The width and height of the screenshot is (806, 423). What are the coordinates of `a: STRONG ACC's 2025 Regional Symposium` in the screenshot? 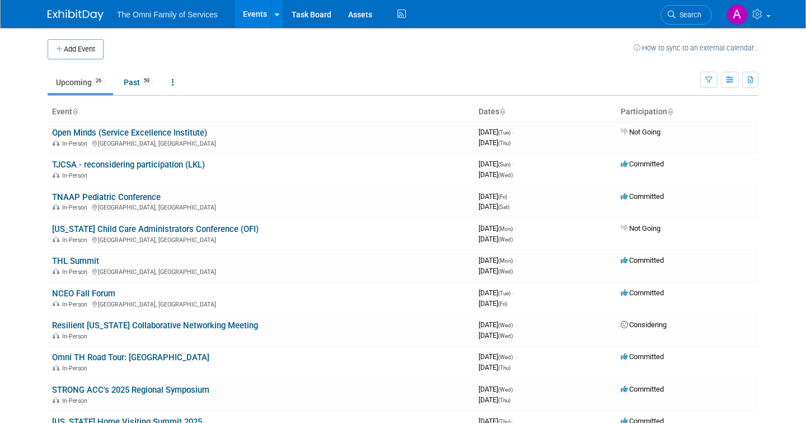 It's located at (130, 390).